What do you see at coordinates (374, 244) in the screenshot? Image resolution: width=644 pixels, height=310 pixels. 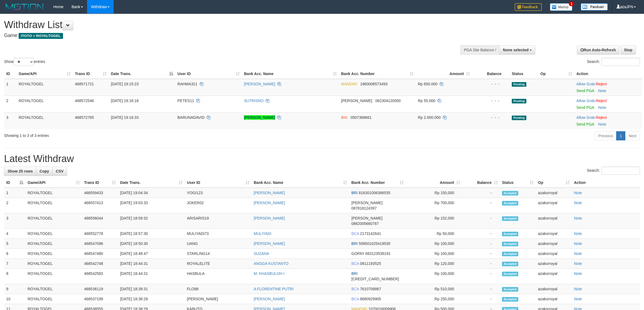 I see `span: Copy 558501025419530 to clipboard` at bounding box center [374, 244].